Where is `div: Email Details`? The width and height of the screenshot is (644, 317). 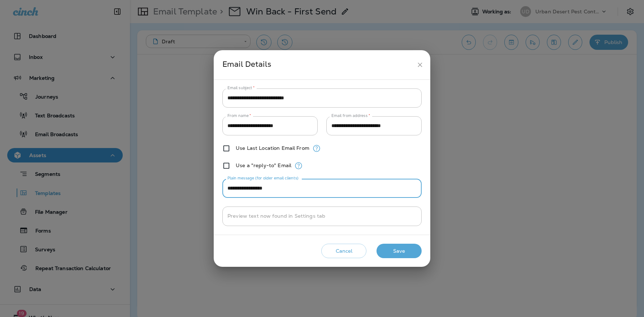
div: Email Details is located at coordinates (318, 64).